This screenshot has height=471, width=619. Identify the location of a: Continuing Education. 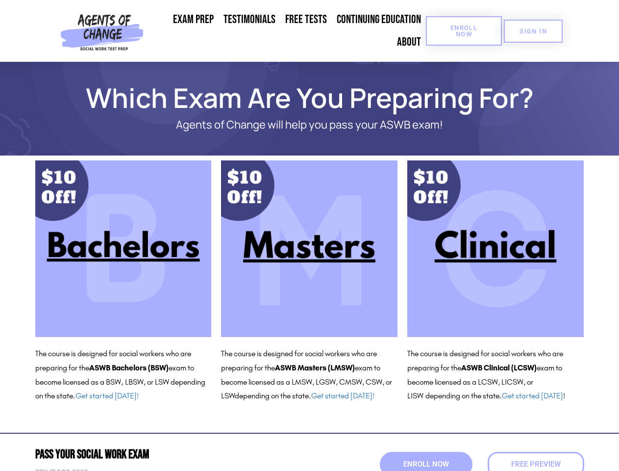
(379, 20).